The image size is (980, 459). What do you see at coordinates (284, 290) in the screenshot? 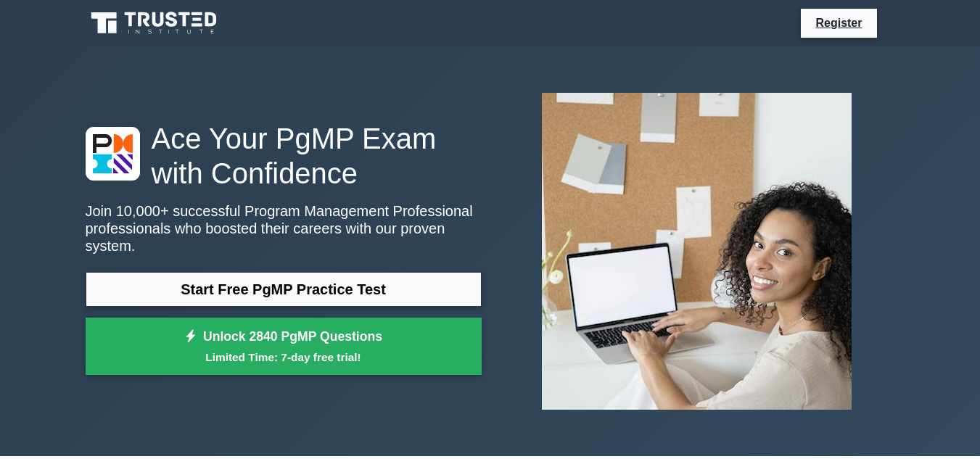
I see `a: Start Free PgMP Practice Test` at bounding box center [284, 290].